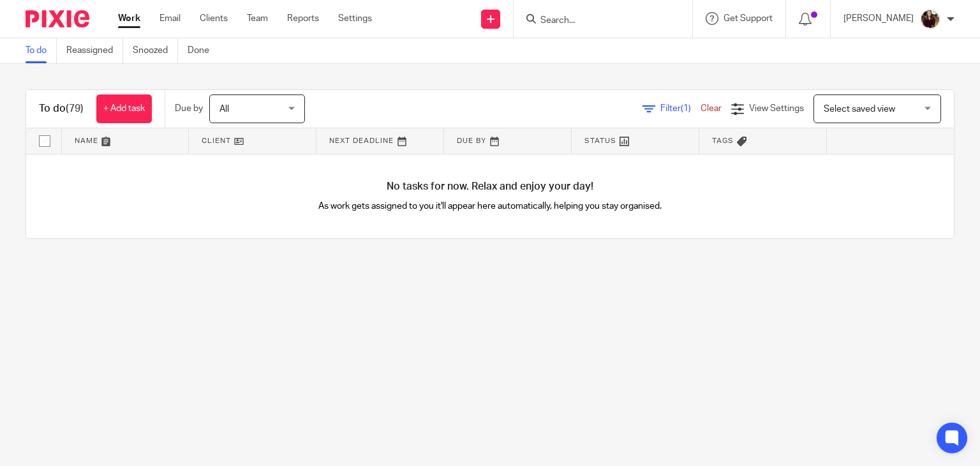  Describe the element at coordinates (61, 109) in the screenshot. I see `h1: To do` at that location.